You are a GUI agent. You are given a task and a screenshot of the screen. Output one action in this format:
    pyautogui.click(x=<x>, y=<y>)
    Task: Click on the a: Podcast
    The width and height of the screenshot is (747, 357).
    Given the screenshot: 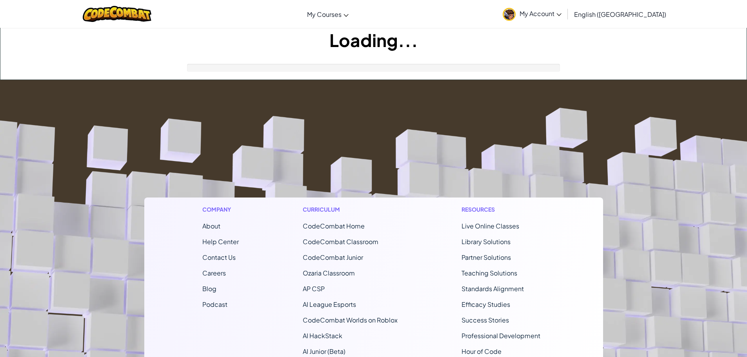 What is the action you would take?
    pyautogui.click(x=215, y=304)
    